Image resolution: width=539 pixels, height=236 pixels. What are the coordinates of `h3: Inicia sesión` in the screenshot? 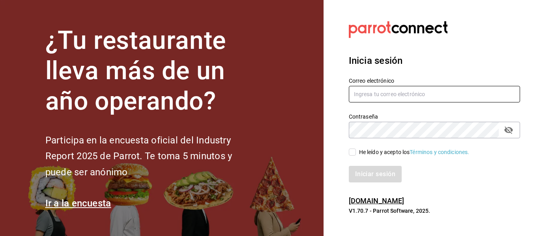 It's located at (435, 61).